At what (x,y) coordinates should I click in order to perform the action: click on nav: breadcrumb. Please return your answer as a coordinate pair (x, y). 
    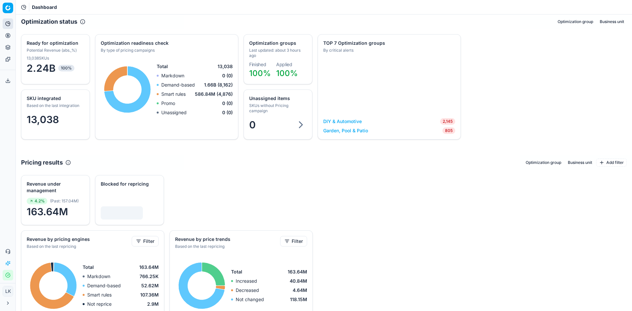
    Looking at the image, I should click on (44, 7).